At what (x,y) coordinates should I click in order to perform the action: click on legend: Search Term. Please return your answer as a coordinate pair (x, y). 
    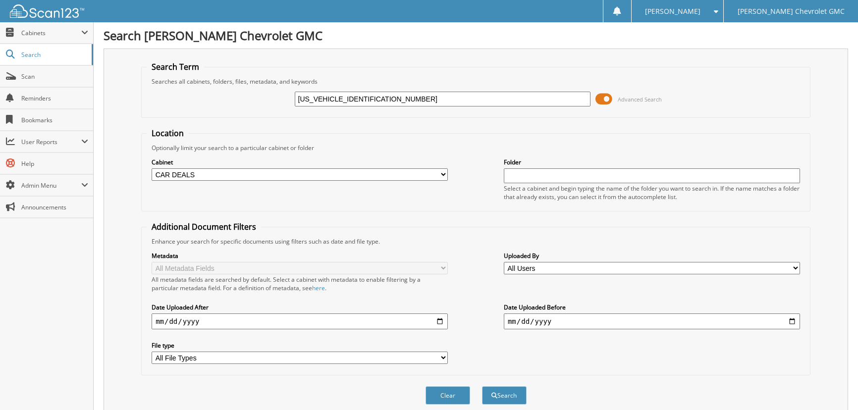
    Looking at the image, I should click on (175, 67).